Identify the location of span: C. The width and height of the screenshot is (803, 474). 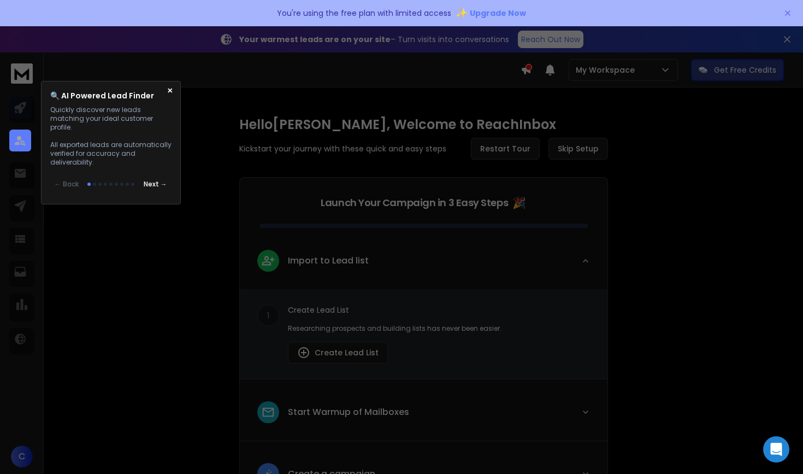
(22, 456).